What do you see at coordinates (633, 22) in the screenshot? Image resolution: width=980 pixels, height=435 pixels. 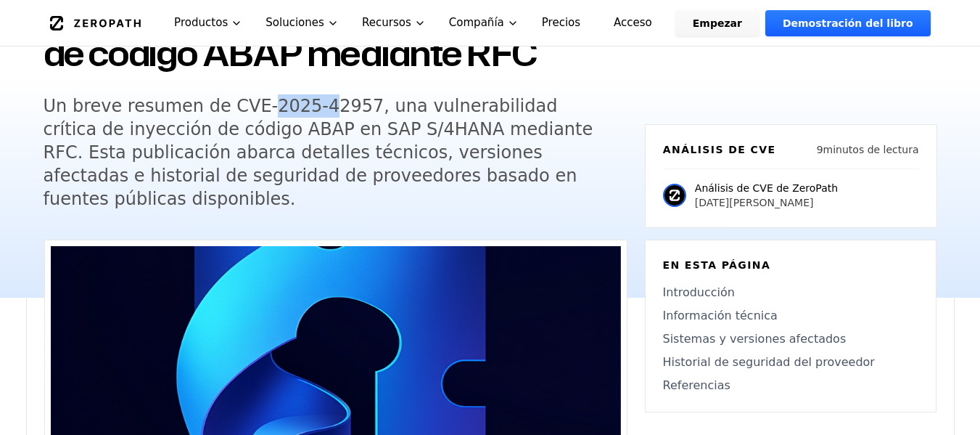 I see `font: Acceso` at bounding box center [633, 22].